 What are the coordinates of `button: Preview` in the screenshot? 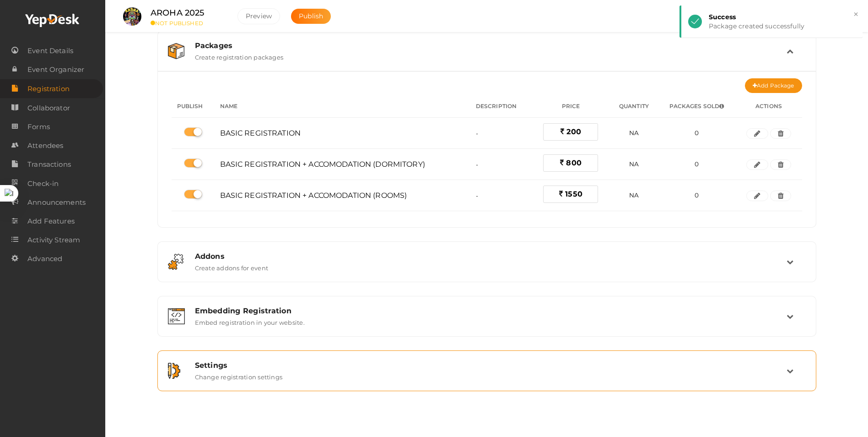 It's located at (258, 16).